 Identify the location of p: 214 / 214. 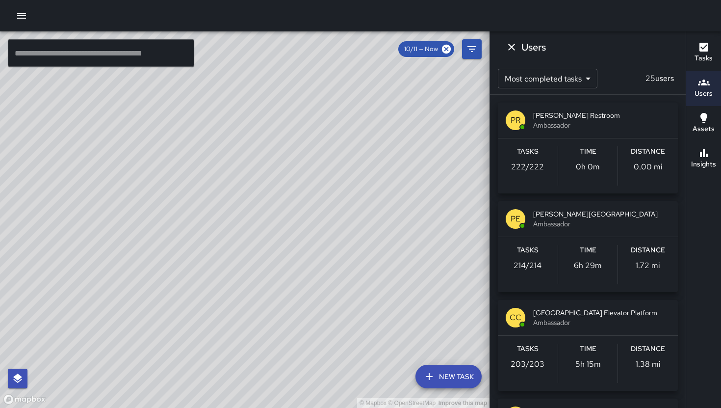
(527, 265).